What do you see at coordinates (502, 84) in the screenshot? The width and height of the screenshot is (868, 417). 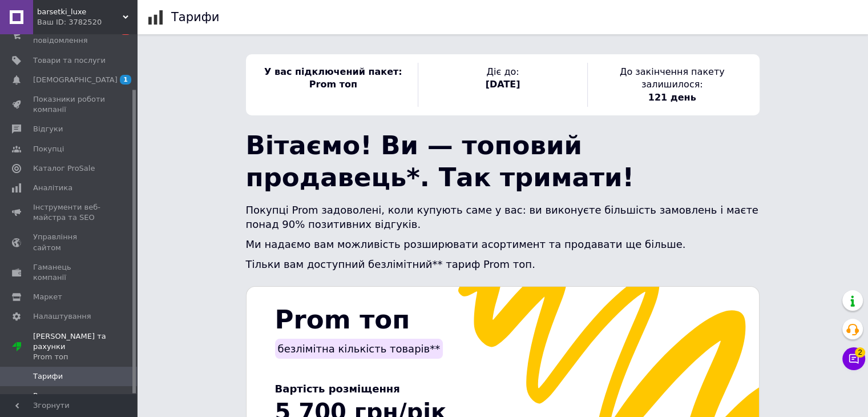 I see `div: Діє до:` at bounding box center [502, 84].